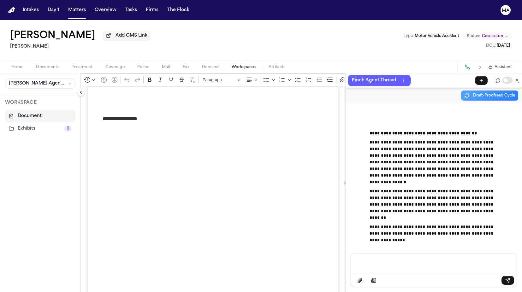 The width and height of the screenshot is (522, 292). What do you see at coordinates (433, 264) in the screenshot?
I see `div: Message input` at bounding box center [433, 264].